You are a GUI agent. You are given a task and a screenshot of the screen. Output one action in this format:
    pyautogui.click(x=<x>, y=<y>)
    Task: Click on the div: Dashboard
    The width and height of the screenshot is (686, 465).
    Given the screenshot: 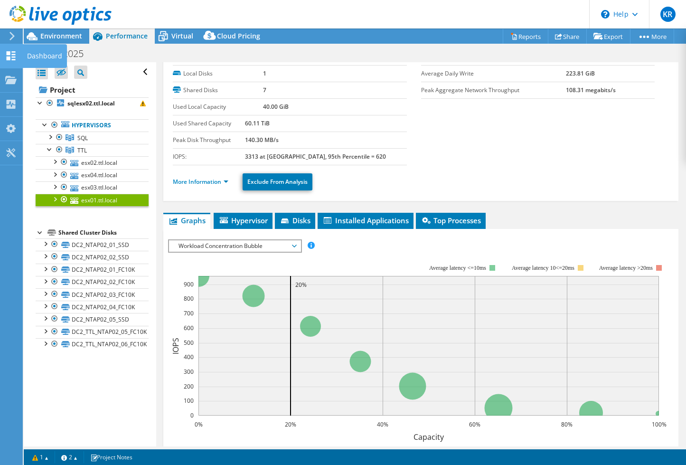 What is the action you would take?
    pyautogui.click(x=45, y=56)
    